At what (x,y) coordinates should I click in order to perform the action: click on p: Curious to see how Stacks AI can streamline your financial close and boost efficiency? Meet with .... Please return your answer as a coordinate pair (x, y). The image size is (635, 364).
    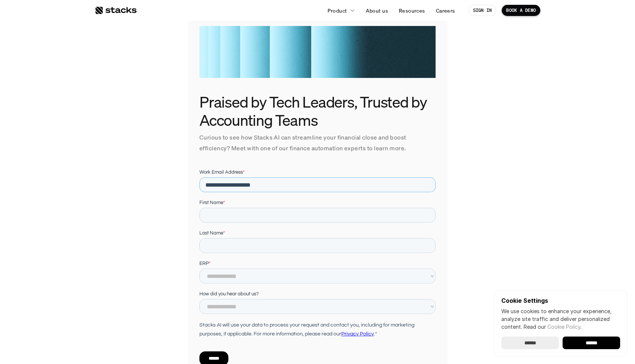
    Looking at the image, I should click on (318, 143).